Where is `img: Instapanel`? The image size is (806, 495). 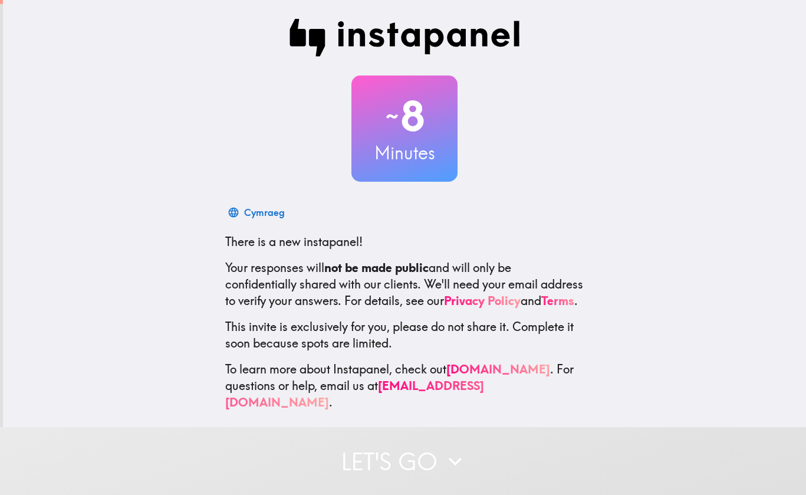 img: Instapanel is located at coordinates (404, 38).